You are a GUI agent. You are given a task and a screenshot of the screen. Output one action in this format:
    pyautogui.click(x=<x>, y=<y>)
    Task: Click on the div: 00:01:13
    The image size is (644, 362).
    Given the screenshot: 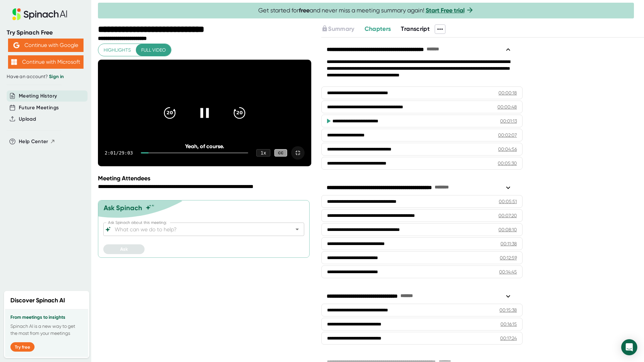 What is the action you would take?
    pyautogui.click(x=509, y=121)
    